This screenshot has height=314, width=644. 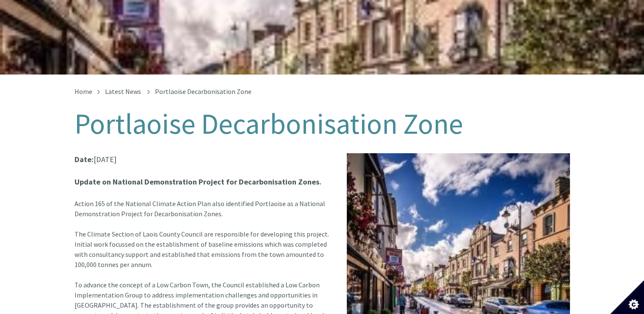 What do you see at coordinates (627, 297) in the screenshot?
I see `button: Set cookie preferences` at bounding box center [627, 297].